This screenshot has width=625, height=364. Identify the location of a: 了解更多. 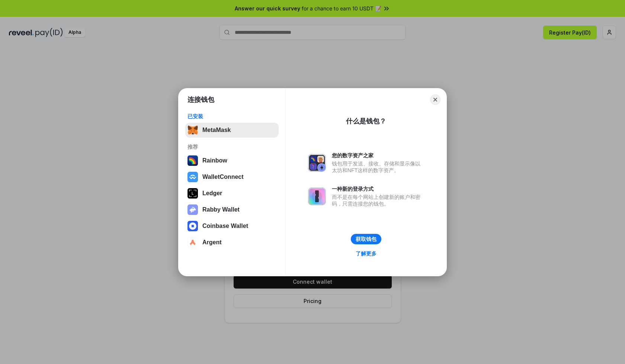
(366, 253).